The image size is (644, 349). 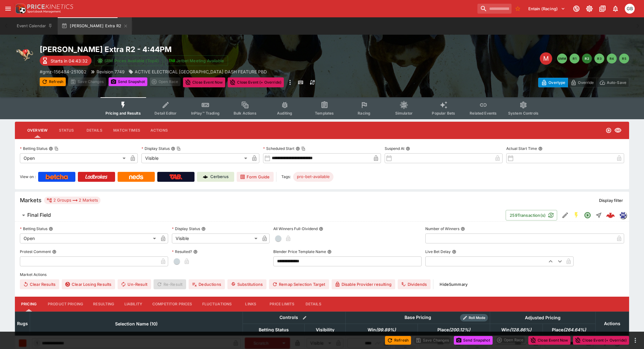 I want to click on button: Liability, so click(x=133, y=304).